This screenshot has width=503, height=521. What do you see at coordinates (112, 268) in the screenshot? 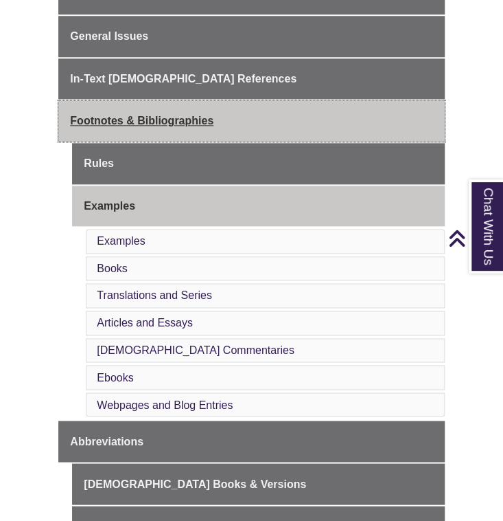
I see `a: Books` at bounding box center [112, 268].